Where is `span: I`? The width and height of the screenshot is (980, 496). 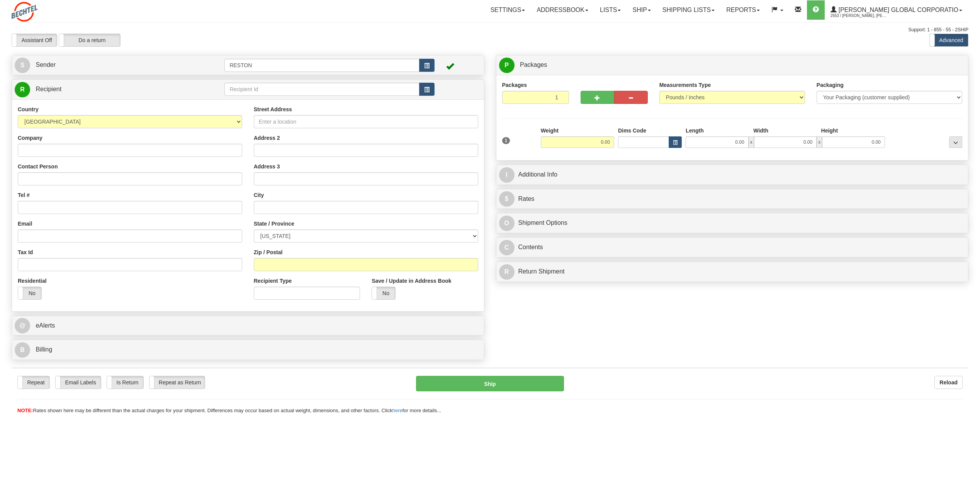 span: I is located at coordinates (507, 175).